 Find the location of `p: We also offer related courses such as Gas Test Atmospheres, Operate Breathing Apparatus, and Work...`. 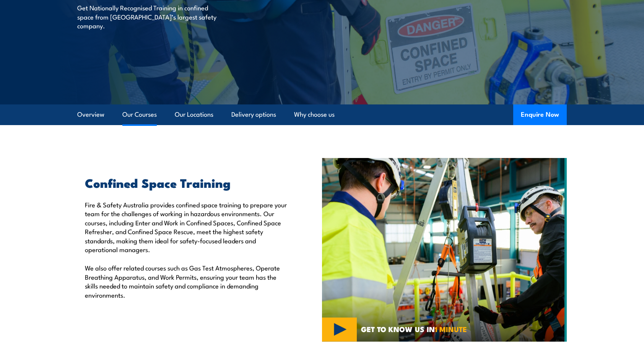

p: We also offer related courses such as Gas Test Atmospheres, Operate Breathing Apparatus, and Work... is located at coordinates (186, 281).